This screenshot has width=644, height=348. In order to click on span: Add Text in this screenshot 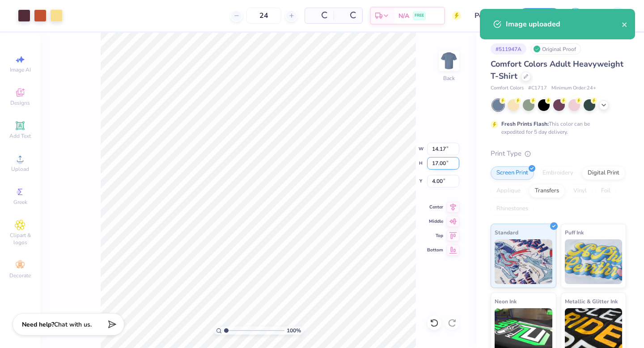, I will do `click(20, 136)`.